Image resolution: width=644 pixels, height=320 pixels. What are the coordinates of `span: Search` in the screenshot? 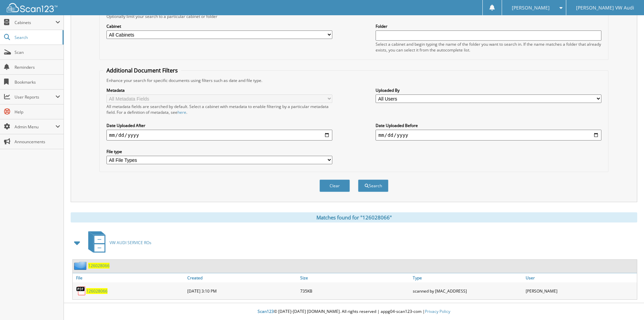 It's located at (37, 37).